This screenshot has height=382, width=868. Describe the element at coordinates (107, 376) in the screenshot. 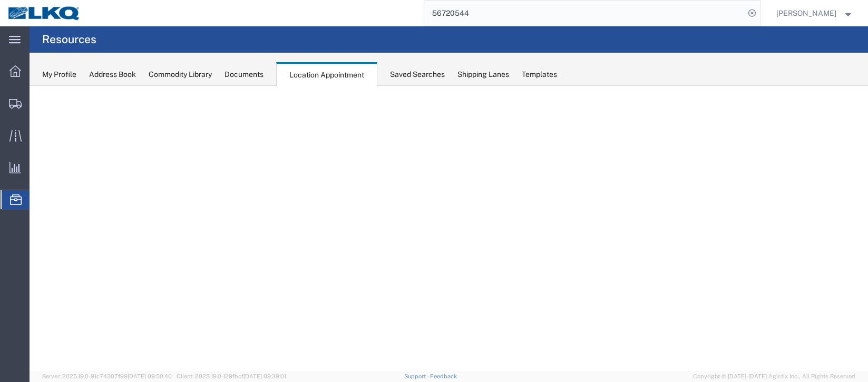

I see `span: Server: 2025.19.0-91c74307f99` at that location.